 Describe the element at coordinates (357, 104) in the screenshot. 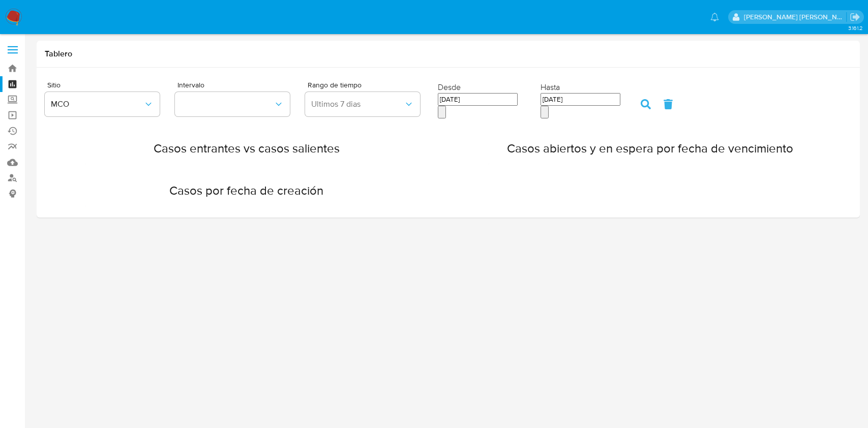

I see `span: Ultimos 7 dias` at that location.